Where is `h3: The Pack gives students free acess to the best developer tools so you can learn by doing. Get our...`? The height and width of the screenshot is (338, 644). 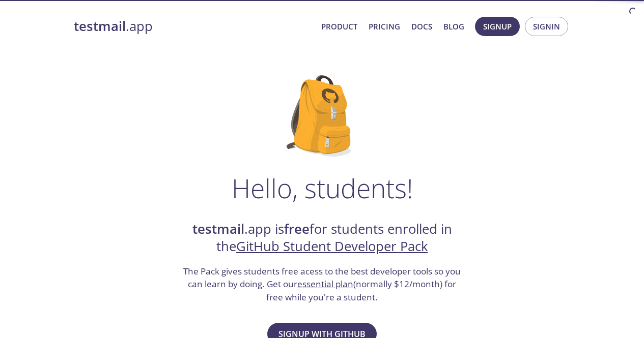 h3: The Pack gives students free acess to the best developer tools so you can learn by doing. Get our... is located at coordinates (322, 284).